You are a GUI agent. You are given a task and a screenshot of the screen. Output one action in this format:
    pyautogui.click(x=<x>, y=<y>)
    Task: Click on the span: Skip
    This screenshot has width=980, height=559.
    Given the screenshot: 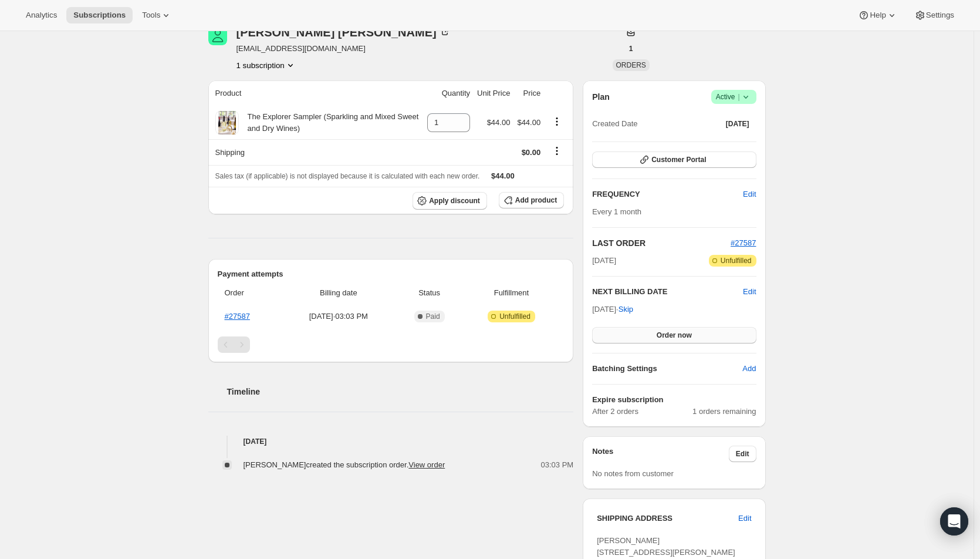 What is the action you would take?
    pyautogui.click(x=626, y=309)
    